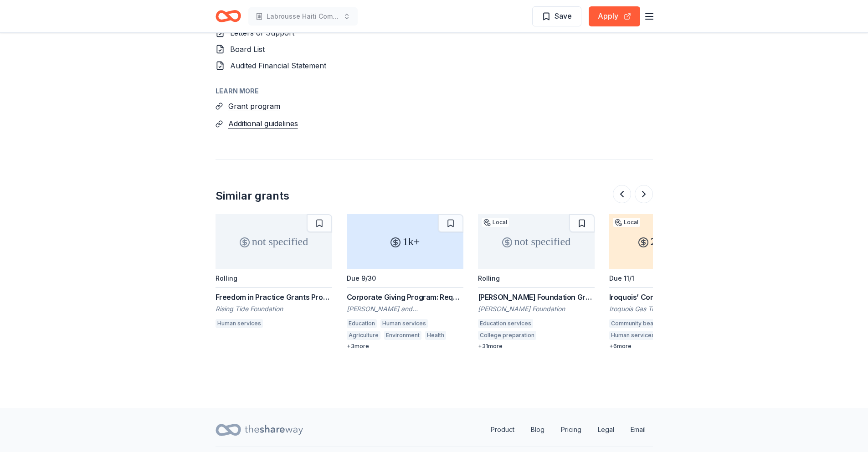 The height and width of the screenshot is (452, 868). Describe the element at coordinates (568, 430) in the screenshot. I see `nav: quick links` at that location.